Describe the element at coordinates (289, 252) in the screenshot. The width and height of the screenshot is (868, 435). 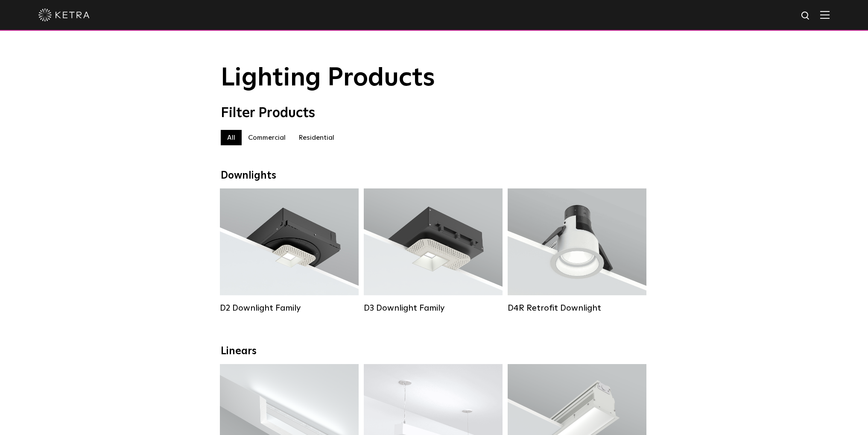
I see `a: D2 Downlight Family Lumen Output:1200Colors:White / Black / Gloss Black / Silver / Bronze / Silve...` at that location.